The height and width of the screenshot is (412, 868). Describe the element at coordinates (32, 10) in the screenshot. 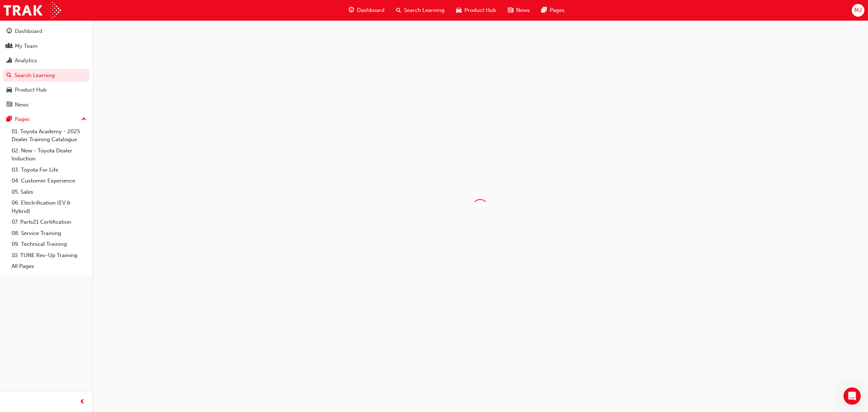

I see `a: Trak` at that location.